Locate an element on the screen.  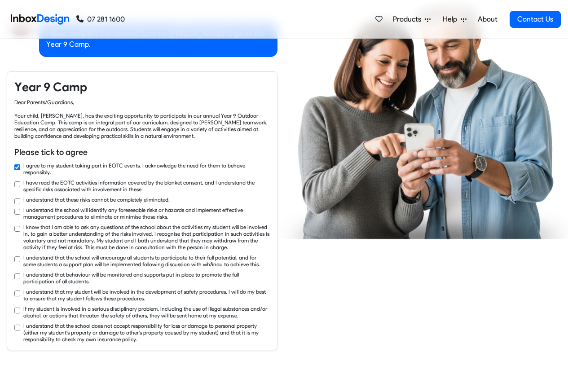
label: I understand that these risks cannot be completely eliminated. is located at coordinates (97, 200).